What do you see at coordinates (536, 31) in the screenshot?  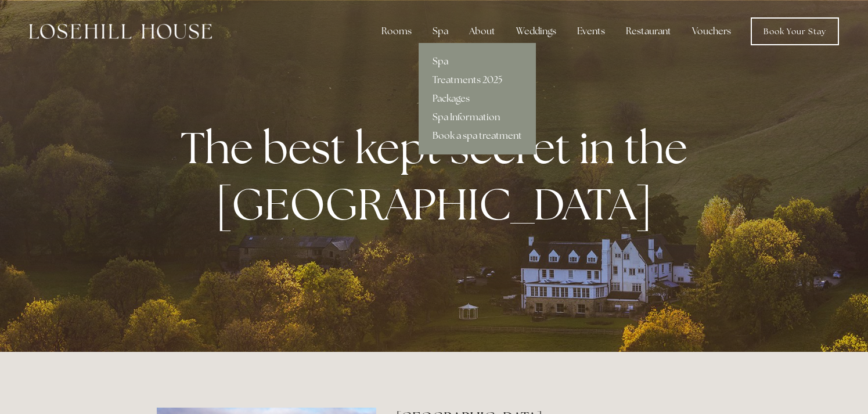 I see `div: Weddings` at bounding box center [536, 31].